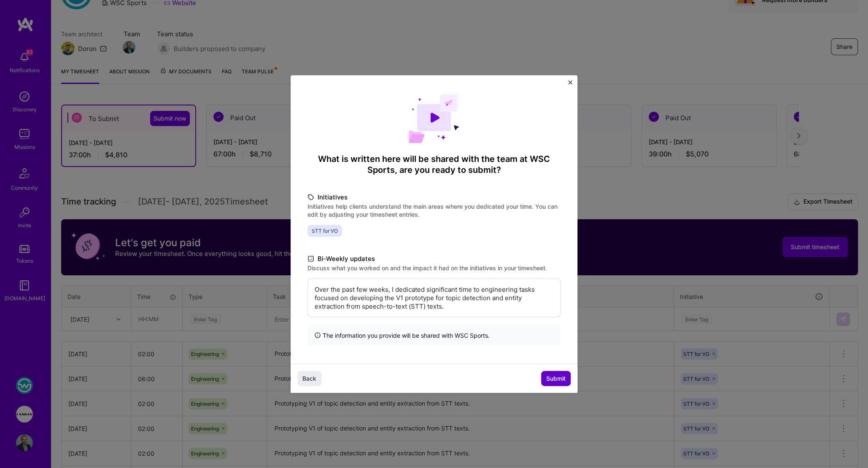 This screenshot has height=468, width=868. What do you see at coordinates (434, 259) in the screenshot?
I see `label: Bi-Weekly updates` at bounding box center [434, 259].